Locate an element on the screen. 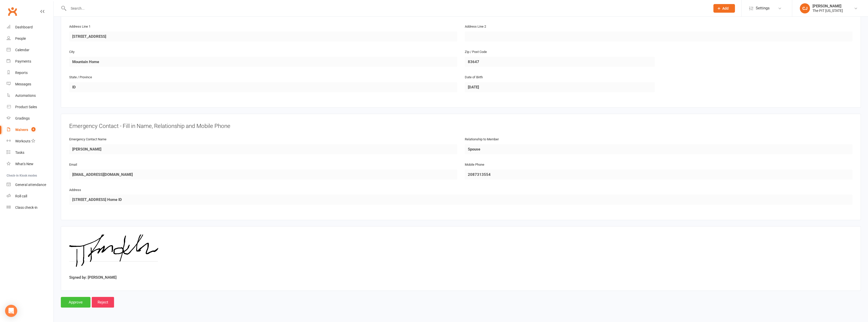 The image size is (868, 322). label: Zip / Post Code is located at coordinates (476, 52).